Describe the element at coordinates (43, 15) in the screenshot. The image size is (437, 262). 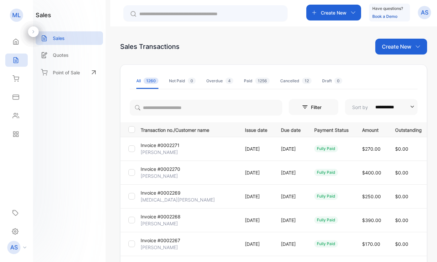
I see `h1: sales` at that location.